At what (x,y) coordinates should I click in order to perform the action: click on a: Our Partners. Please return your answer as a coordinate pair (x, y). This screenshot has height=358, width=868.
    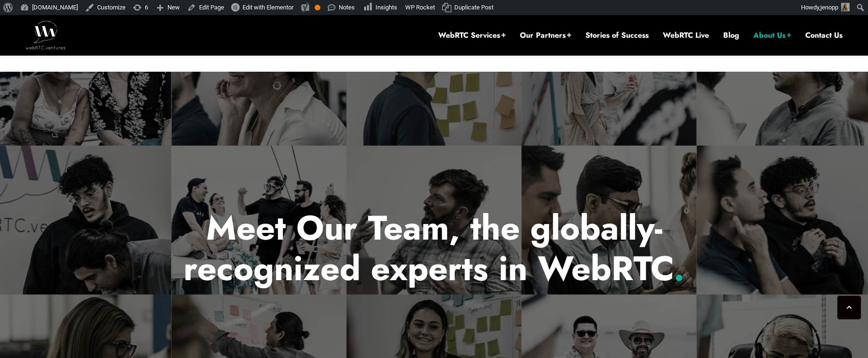
    Looking at the image, I should click on (545, 35).